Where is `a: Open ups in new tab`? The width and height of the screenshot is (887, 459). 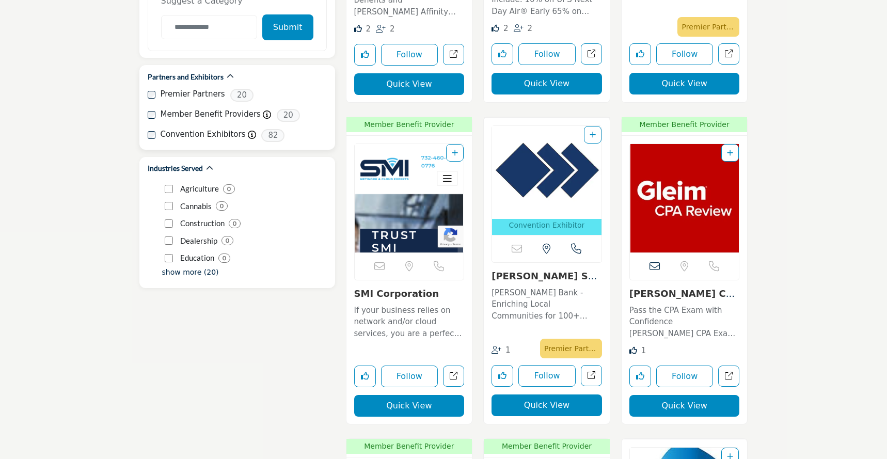
a: Open ups in new tab is located at coordinates (591, 54).